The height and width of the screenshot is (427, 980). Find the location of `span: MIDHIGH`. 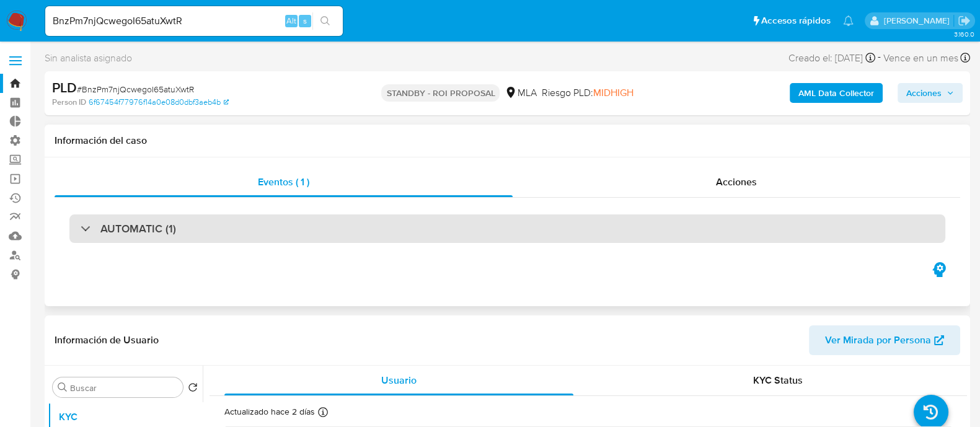

span: MIDHIGH is located at coordinates (612, 92).